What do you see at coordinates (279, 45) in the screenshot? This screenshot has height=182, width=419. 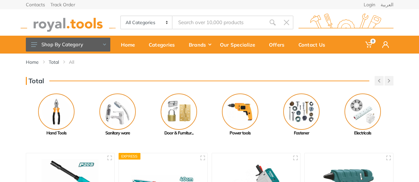 I see `a: Offers` at bounding box center [279, 45].